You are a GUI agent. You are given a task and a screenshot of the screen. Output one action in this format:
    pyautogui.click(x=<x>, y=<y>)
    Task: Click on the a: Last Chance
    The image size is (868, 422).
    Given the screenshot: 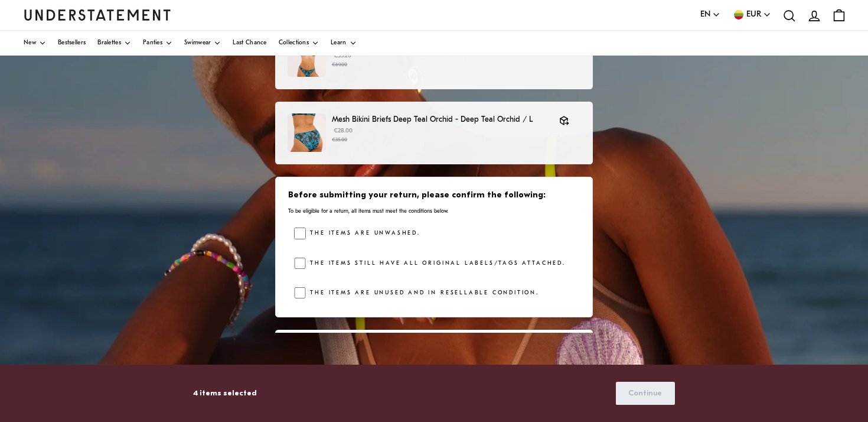 What is the action you would take?
    pyautogui.click(x=249, y=43)
    